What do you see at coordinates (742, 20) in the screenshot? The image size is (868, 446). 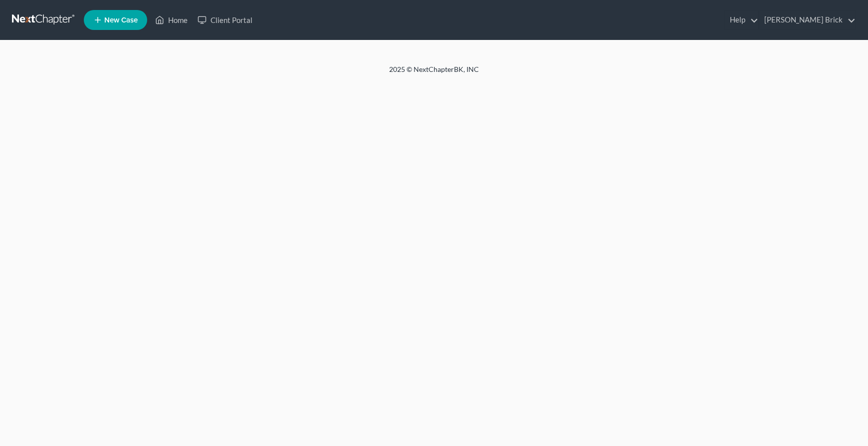 I see `a: Help` at bounding box center [742, 20].